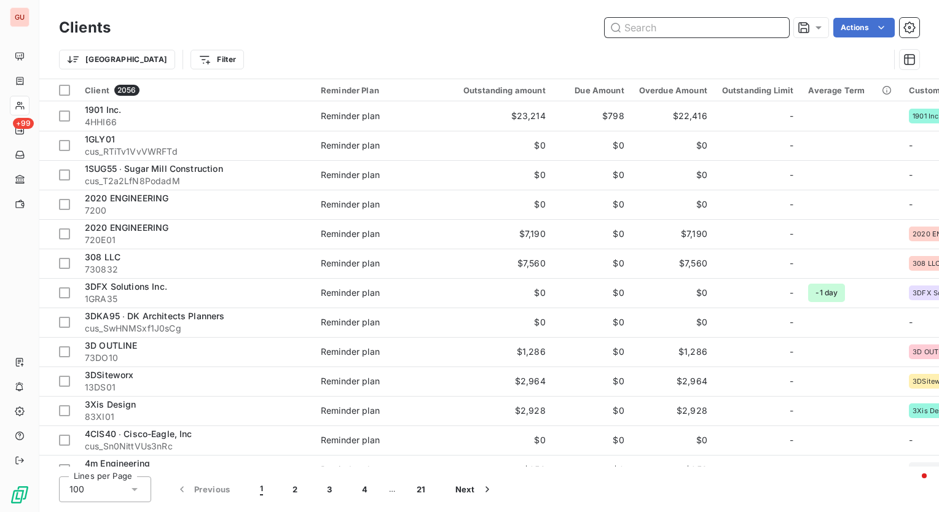 Image resolution: width=939 pixels, height=512 pixels. I want to click on button: 2, so click(295, 490).